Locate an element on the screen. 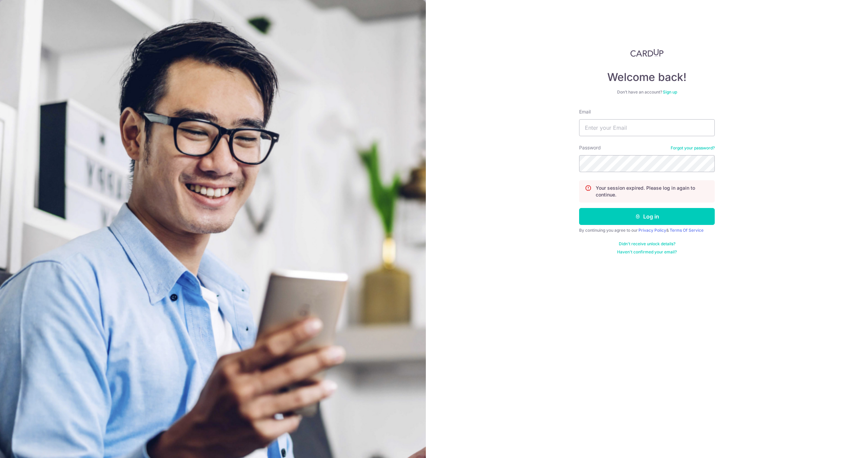 This screenshot has width=868, height=458. a: Privacy Policy is located at coordinates (652, 230).